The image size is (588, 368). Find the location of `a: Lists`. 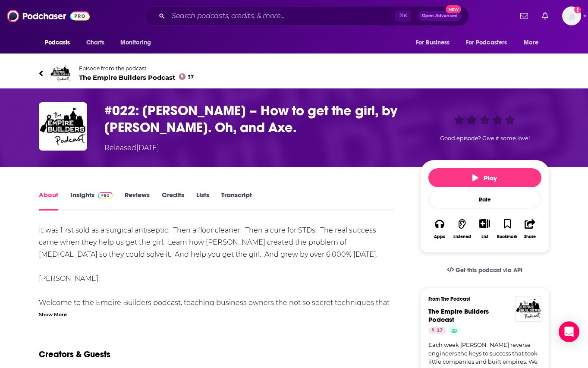

a: Lists is located at coordinates (203, 201).